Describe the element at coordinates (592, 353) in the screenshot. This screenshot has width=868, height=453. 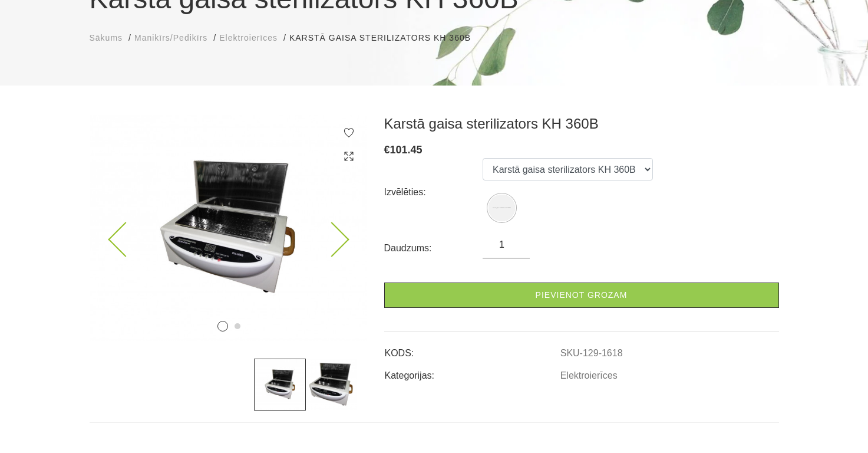
I see `a: SKU-129-1618` at that location.